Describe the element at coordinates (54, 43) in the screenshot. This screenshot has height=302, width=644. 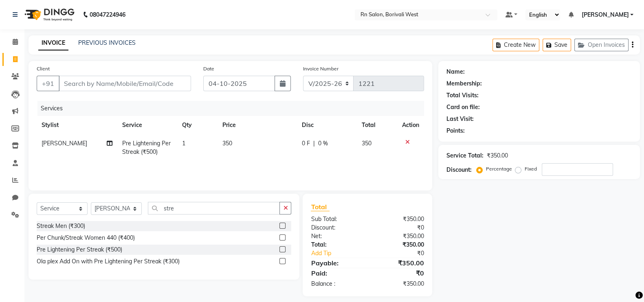
I see `a: INVOICE` at that location.